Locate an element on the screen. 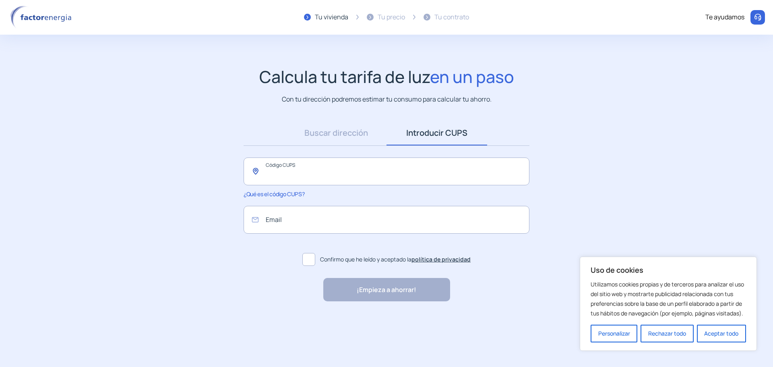 The image size is (773, 367). h1: Calcula tu tarifa de luz is located at coordinates (386, 76).